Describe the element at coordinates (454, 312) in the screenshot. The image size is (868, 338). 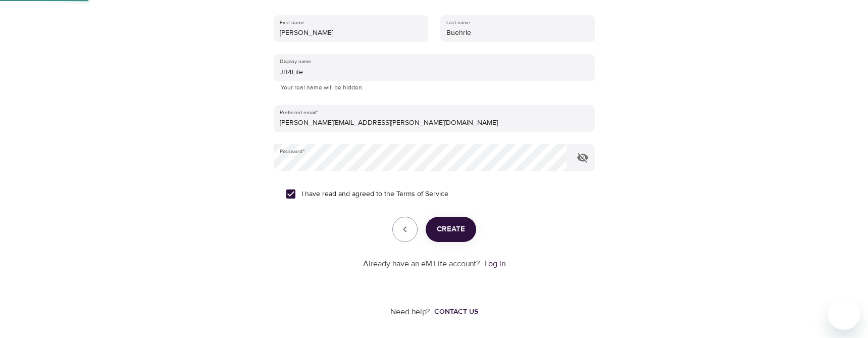
I see `a: Contact us` at that location.